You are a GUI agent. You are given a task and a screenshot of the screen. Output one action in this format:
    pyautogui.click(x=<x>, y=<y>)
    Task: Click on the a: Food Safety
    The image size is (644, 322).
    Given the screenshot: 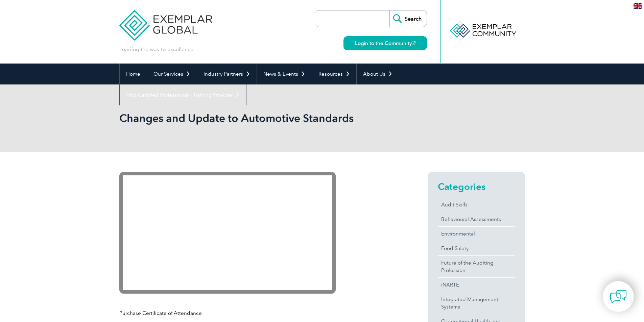 What is the action you would take?
    pyautogui.click(x=476, y=249)
    